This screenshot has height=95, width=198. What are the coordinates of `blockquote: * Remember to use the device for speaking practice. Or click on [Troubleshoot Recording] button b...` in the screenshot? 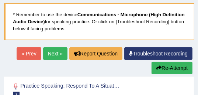 It's located at (99, 21).